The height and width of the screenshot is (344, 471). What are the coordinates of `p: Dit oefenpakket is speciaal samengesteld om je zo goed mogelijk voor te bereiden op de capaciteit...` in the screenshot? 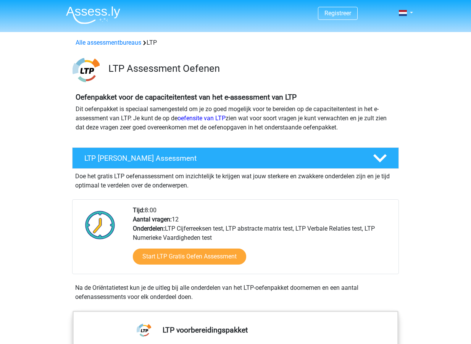 It's located at (236, 118).